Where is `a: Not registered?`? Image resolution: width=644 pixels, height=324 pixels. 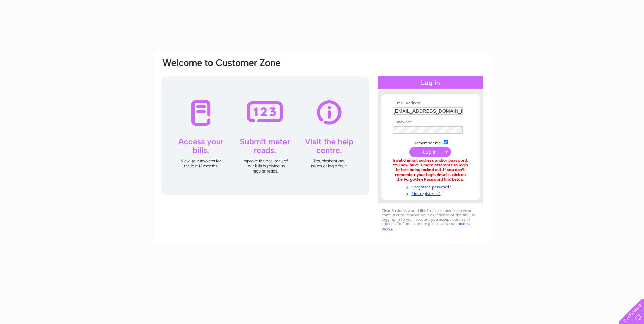
a: Not registered? is located at coordinates (432, 193).